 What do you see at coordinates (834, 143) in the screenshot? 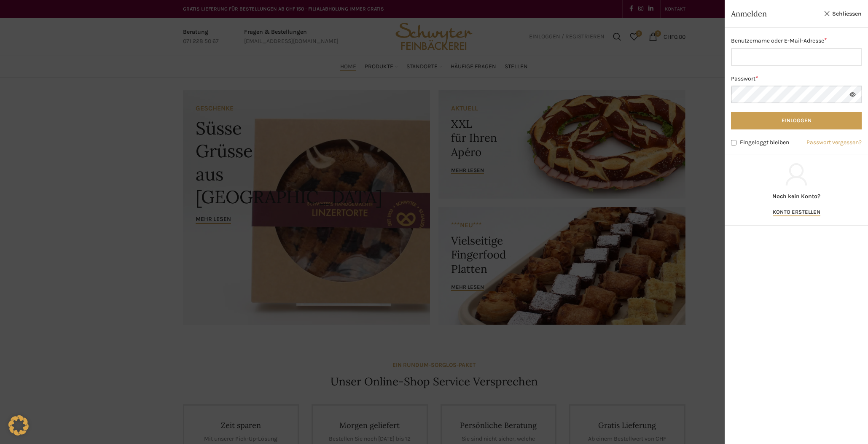
I see `a: Passwort vergessen?` at bounding box center [834, 143].